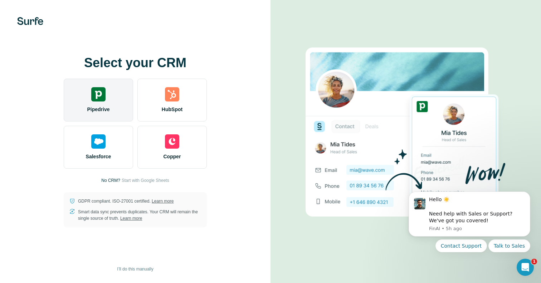 This screenshot has height=283, width=541. Describe the element at coordinates (125, 201) in the screenshot. I see `p: GDPR compliant. ISO-27001 certified.` at that location.